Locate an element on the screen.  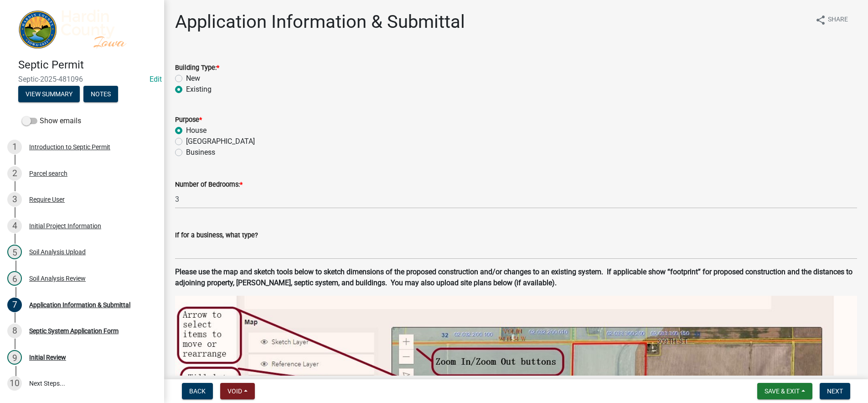
div: Septic System Application Form is located at coordinates (74, 331).